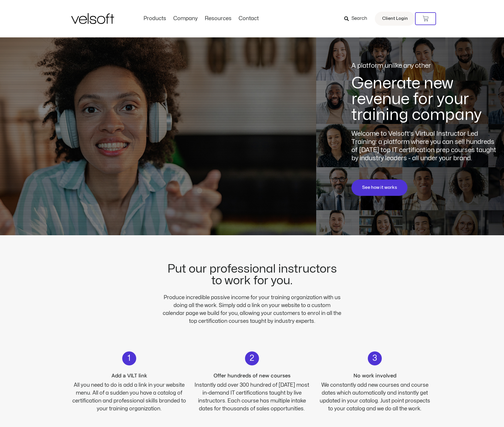 The height and width of the screenshot is (427, 504). Describe the element at coordinates (380, 188) in the screenshot. I see `a: See how it works` at that location.